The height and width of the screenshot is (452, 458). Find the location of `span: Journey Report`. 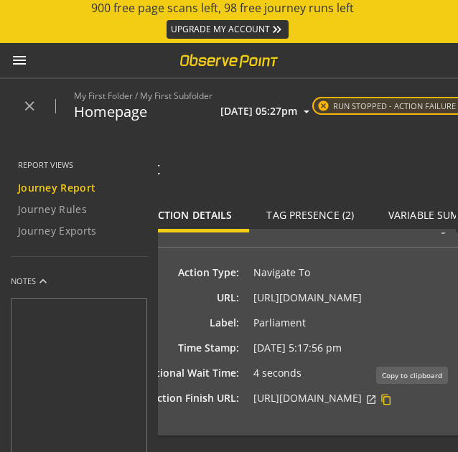

span: Journey Report is located at coordinates (57, 188).